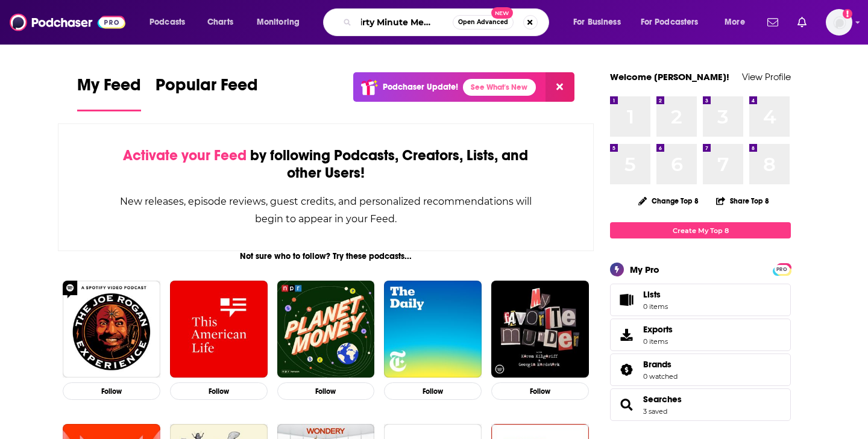  Describe the element at coordinates (185, 156) in the screenshot. I see `span: Activate your Feed` at that location.